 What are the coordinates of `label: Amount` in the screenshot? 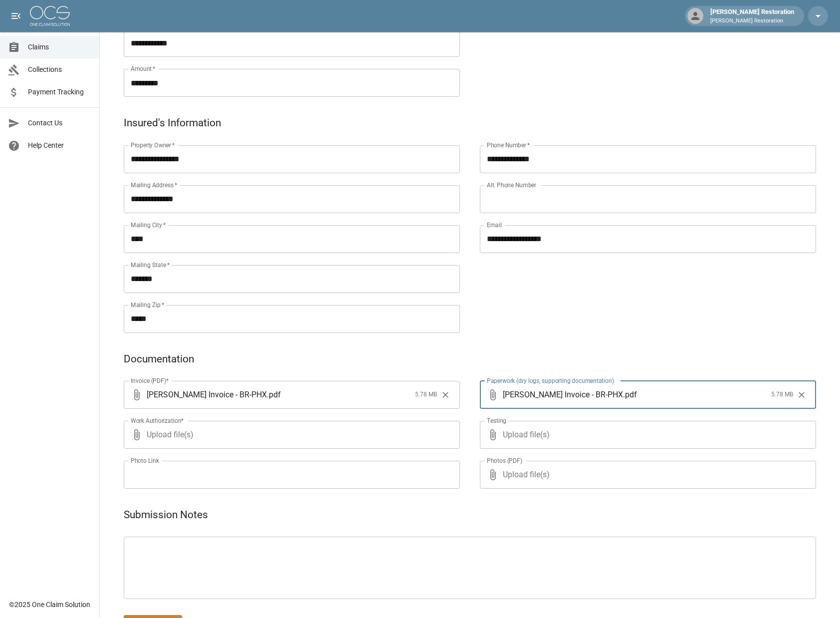 It's located at (143, 69).